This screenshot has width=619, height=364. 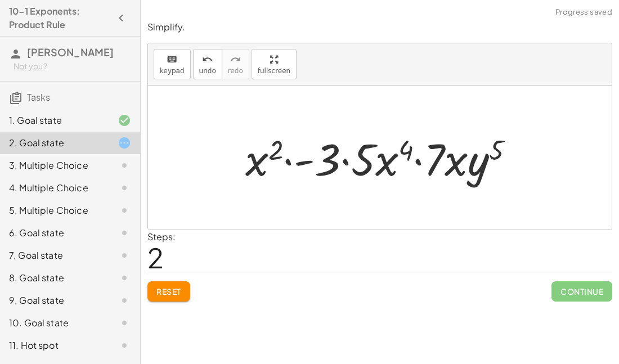 I want to click on h4: 10-1 Exponents: Product Rule, so click(x=60, y=18).